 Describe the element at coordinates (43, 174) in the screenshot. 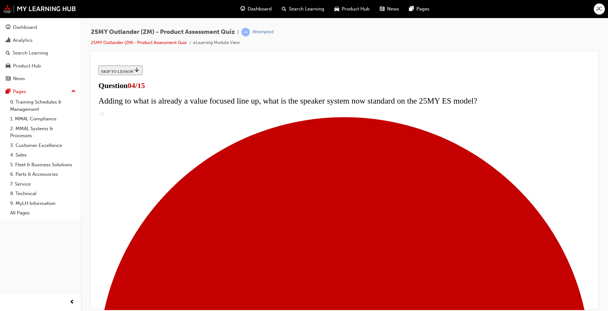

I see `a: 6. Parts & Accessories` at that location.